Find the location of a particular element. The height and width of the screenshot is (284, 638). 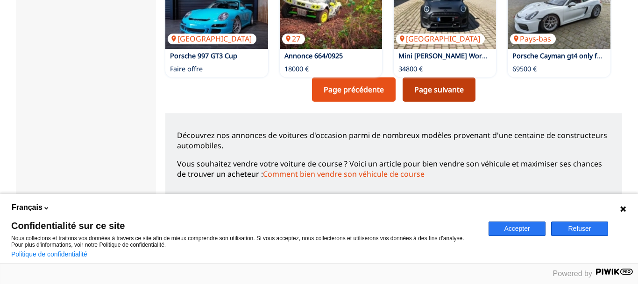

span: Français is located at coordinates (27, 208).